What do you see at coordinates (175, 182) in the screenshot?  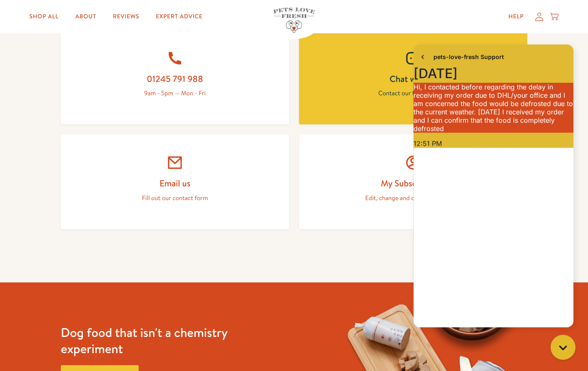 I see `a: Email us Fill out our contact form` at bounding box center [175, 182].